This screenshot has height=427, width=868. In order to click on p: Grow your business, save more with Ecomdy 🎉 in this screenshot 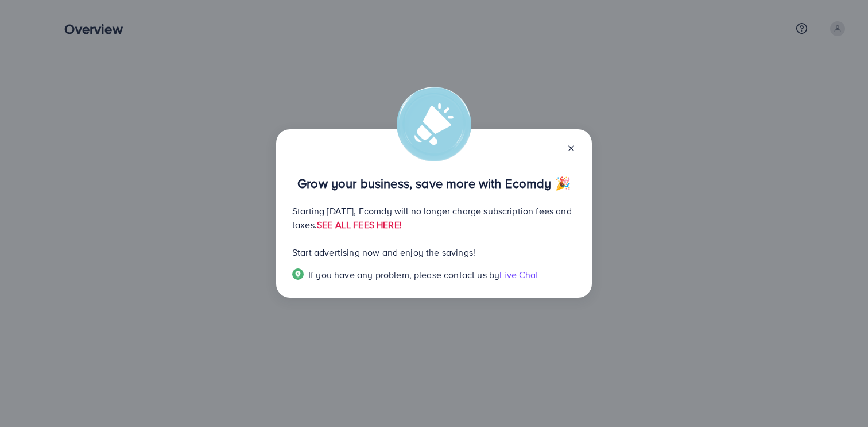, I will do `click(434, 183)`.